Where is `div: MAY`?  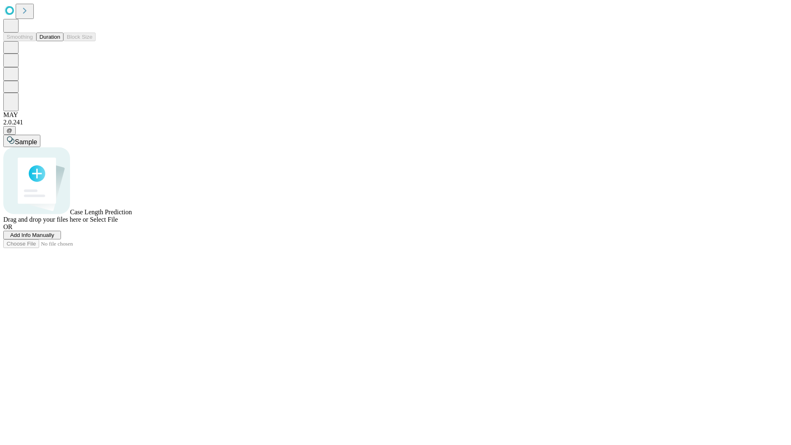 div: MAY is located at coordinates (395, 115).